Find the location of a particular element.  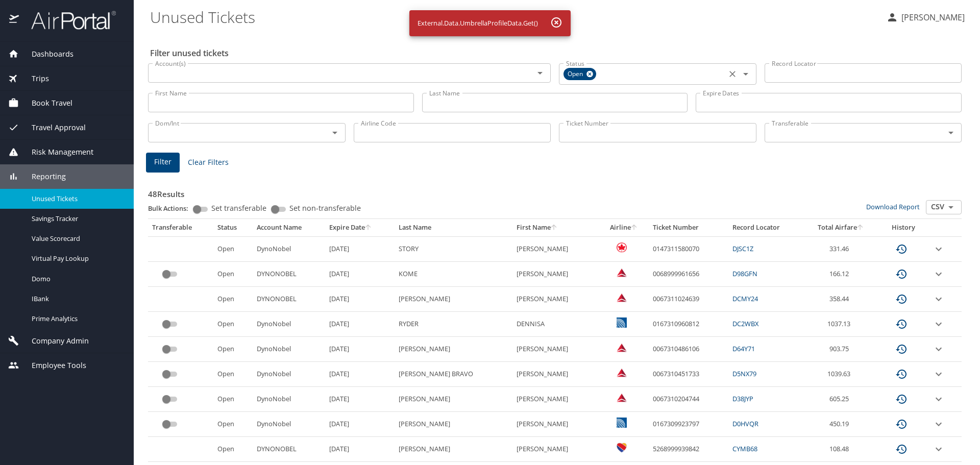

button: Filter is located at coordinates (163, 162).